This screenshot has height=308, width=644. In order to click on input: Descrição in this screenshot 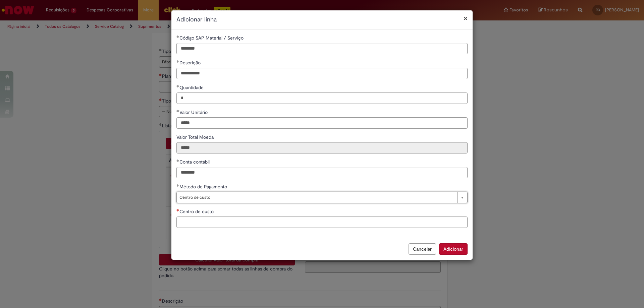, I will do `click(322, 73)`.